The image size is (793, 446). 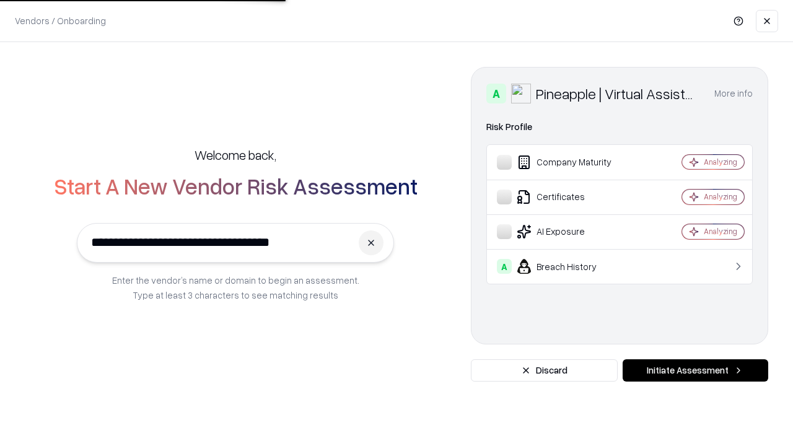 I want to click on div: Risk Profile, so click(x=620, y=127).